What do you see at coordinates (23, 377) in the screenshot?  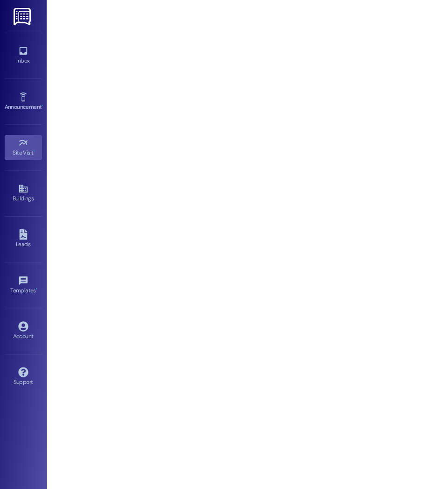 I see `a: Support` at bounding box center [23, 377].